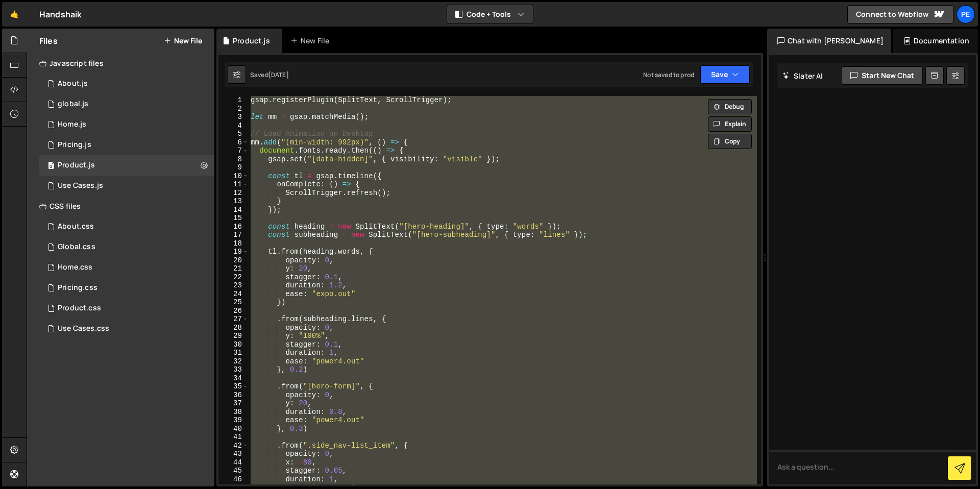  What do you see at coordinates (126, 309) in the screenshot?
I see `div: 16572/45330.css` at bounding box center [126, 309].